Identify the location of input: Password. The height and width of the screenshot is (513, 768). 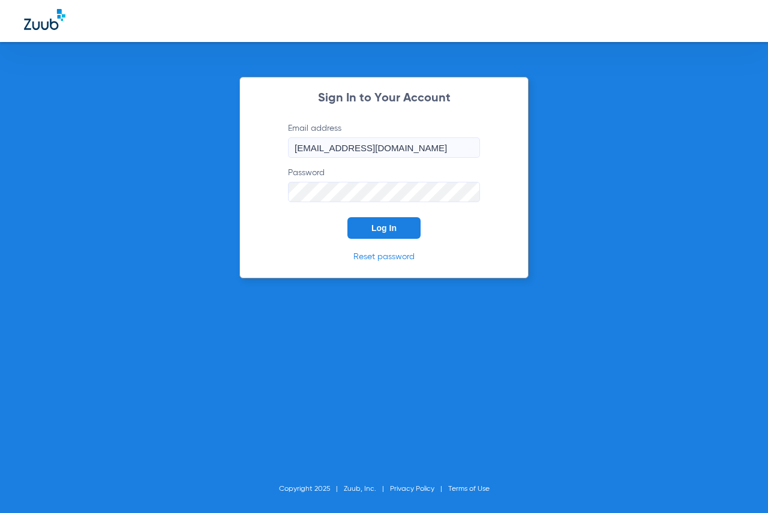
(384, 192).